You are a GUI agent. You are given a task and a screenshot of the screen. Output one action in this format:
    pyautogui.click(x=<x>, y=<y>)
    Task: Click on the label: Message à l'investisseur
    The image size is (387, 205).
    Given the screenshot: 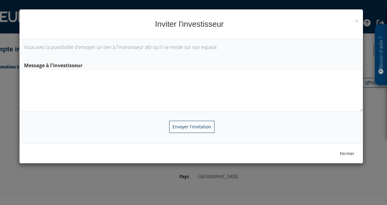 What is the action you would take?
    pyautogui.click(x=191, y=64)
    